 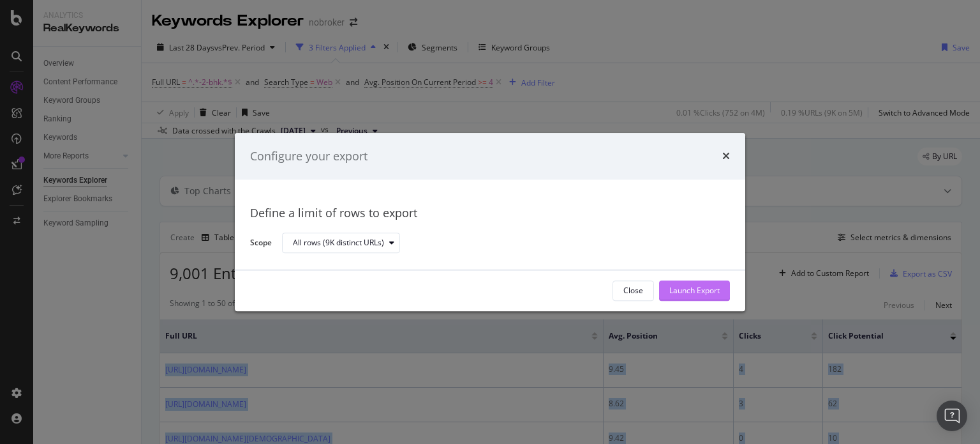 I want to click on div: Close, so click(x=633, y=291).